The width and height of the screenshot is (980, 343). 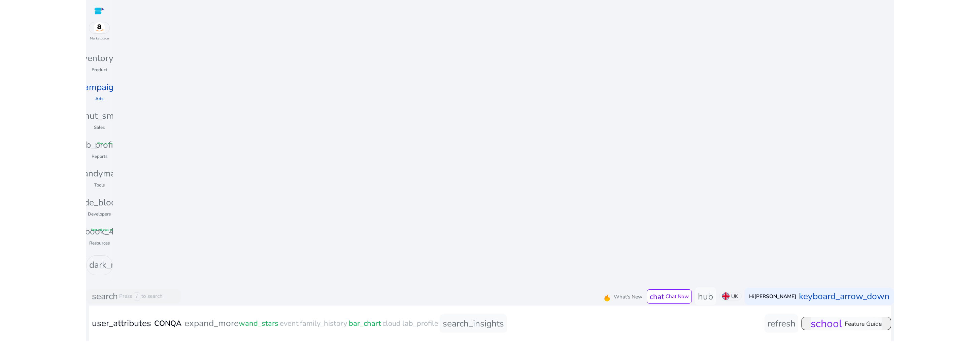 I want to click on p: Ads, so click(x=99, y=99).